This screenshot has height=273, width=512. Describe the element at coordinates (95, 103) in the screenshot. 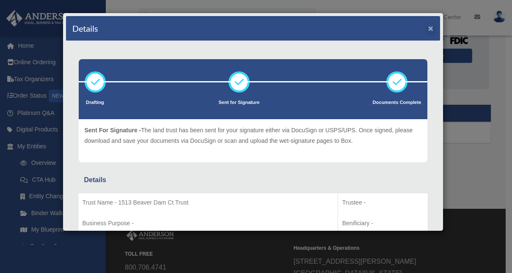

I see `p: Drafting` at that location.